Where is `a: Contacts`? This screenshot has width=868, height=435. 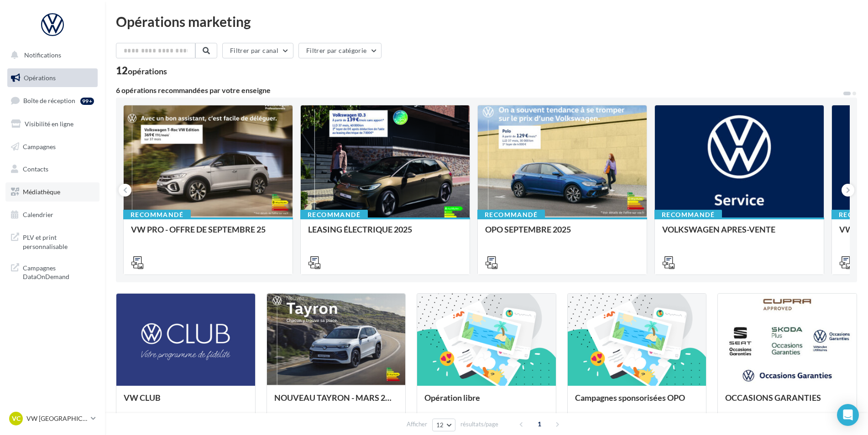 a: Contacts is located at coordinates (52, 169).